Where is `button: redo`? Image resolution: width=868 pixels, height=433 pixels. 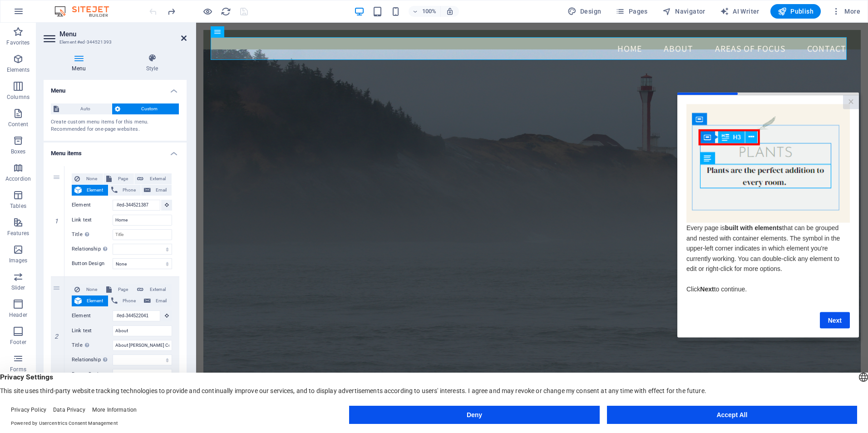 button: redo is located at coordinates (171, 11).